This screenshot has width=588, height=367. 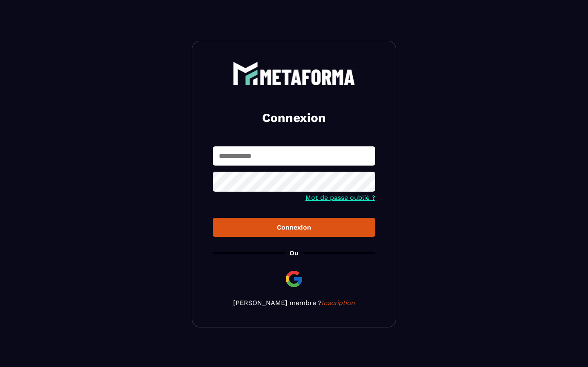 I want to click on a: Inscription, so click(x=339, y=302).